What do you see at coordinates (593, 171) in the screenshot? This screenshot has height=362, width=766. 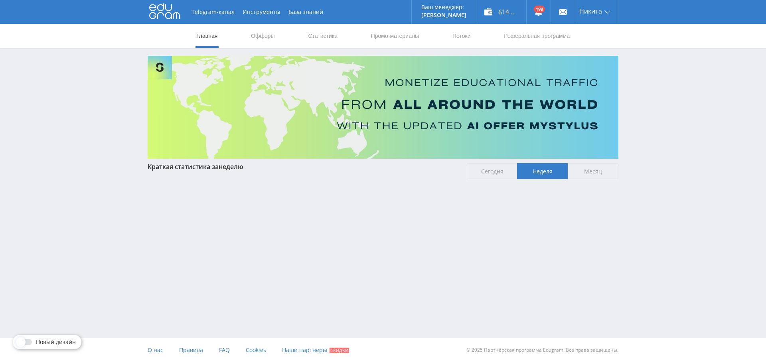 I see `span: Месяц` at bounding box center [593, 171].